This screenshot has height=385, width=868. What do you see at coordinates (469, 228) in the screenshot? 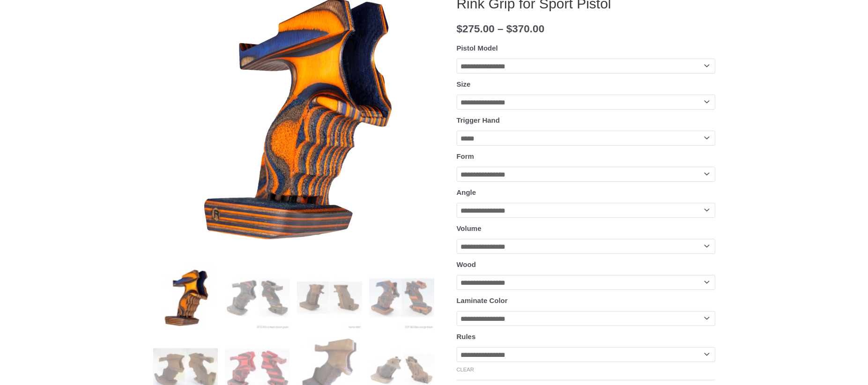
I see `label: Volume` at bounding box center [469, 228].